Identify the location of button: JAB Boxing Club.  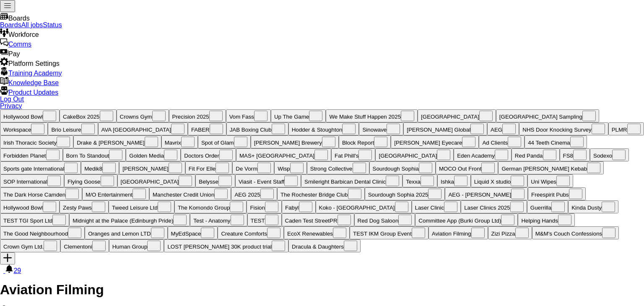
(258, 129).